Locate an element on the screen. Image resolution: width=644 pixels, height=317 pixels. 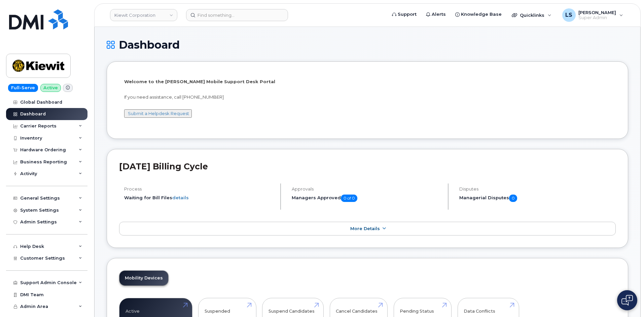
button: Submit a Helpdesk Request is located at coordinates (158, 114).